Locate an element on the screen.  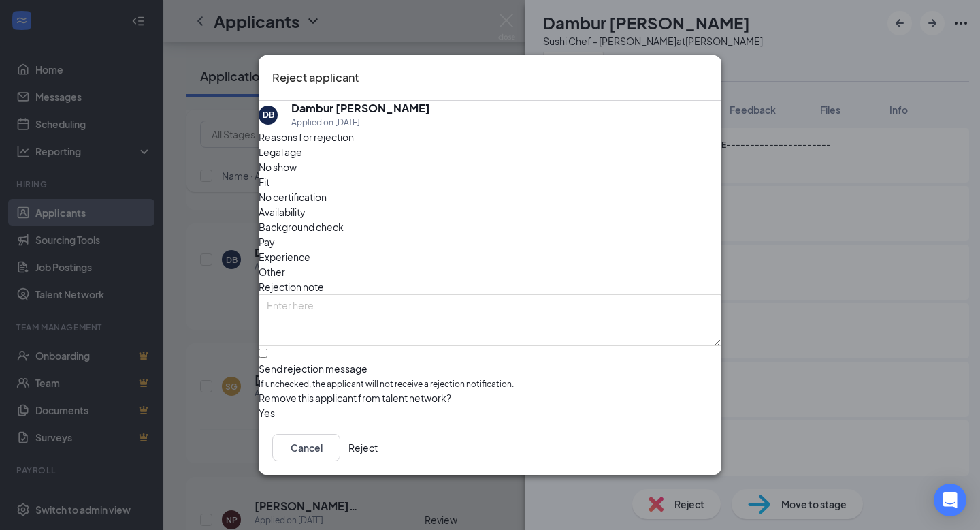
div: DB is located at coordinates (268, 114).